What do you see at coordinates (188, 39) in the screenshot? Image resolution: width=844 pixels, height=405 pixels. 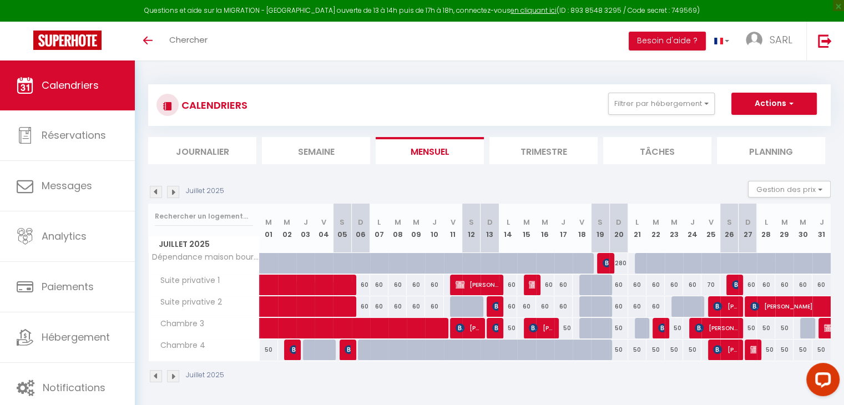 I see `span: Chercher` at bounding box center [188, 39].